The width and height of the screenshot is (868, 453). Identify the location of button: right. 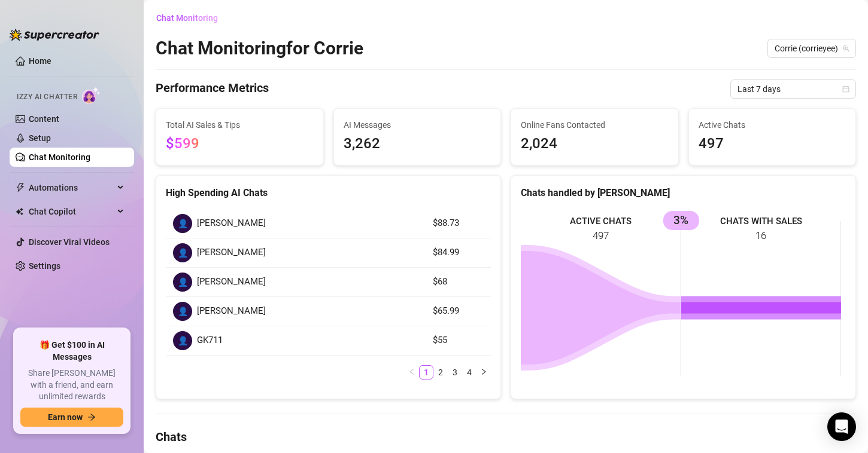
(484, 372).